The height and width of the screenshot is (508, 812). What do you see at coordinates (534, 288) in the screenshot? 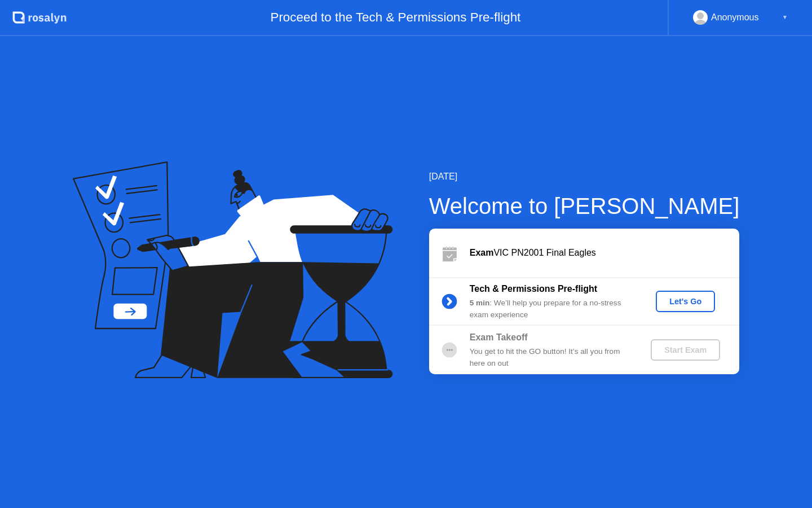
I see `b: Tech & Permissions Pre-flight` at bounding box center [534, 288].